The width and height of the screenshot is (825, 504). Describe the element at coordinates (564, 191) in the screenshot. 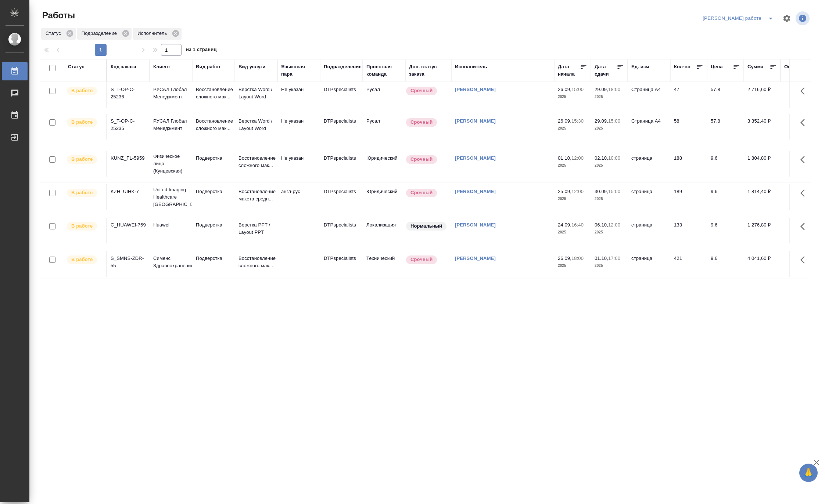

I see `p: 25.09,` at that location.